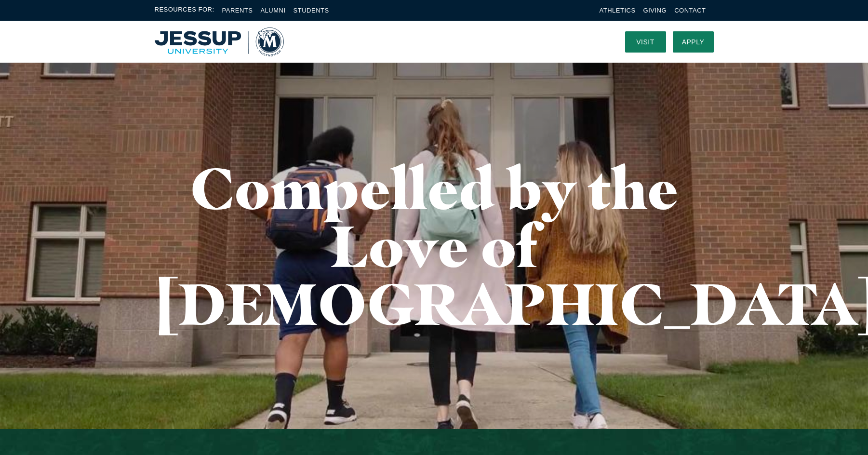 This screenshot has width=868, height=455. I want to click on a: Contact, so click(689, 10).